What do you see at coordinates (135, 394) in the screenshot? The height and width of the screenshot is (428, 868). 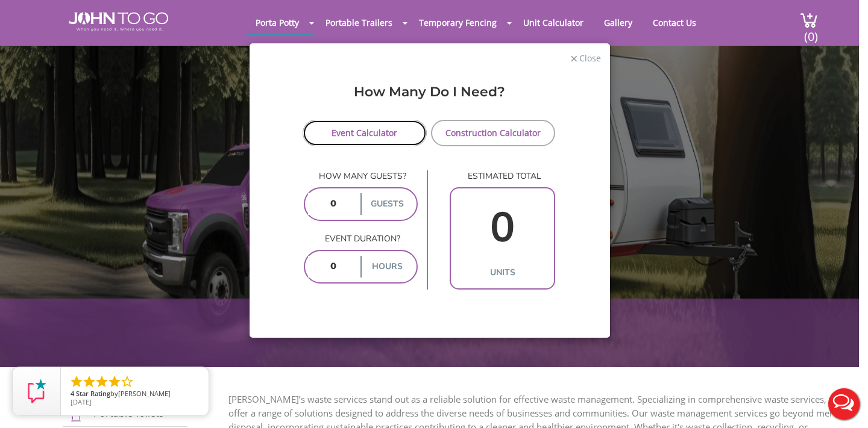 I see `span: by` at bounding box center [135, 394].